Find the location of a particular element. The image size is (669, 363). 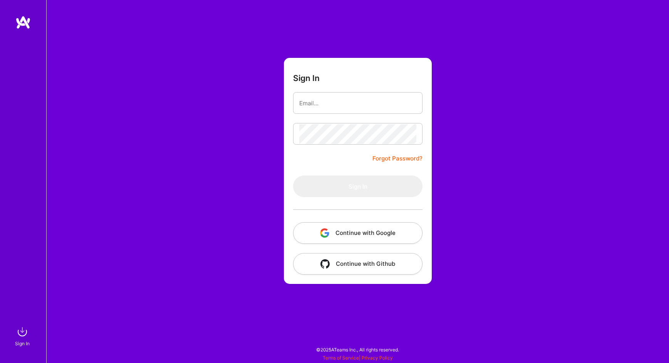

button: Continue with Github is located at coordinates (358, 264).